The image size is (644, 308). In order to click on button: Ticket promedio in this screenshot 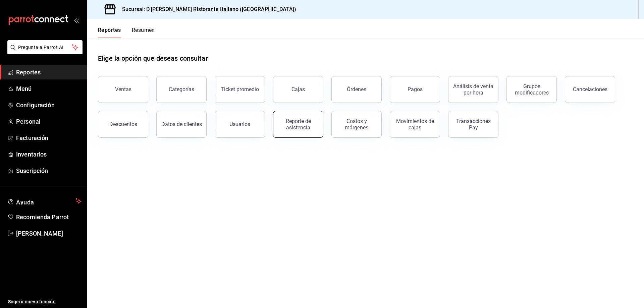, I will do `click(240, 89)`.